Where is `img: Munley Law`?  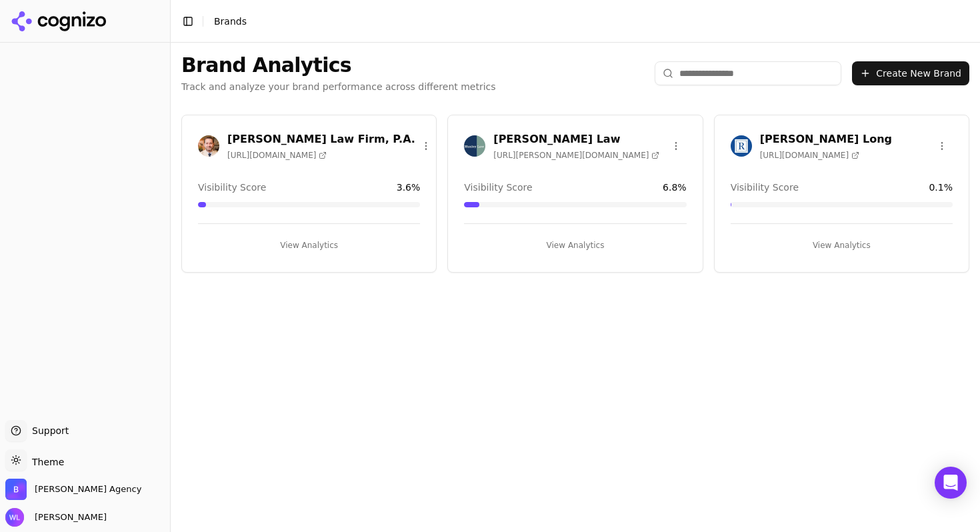
img: Munley Law is located at coordinates (475, 146).